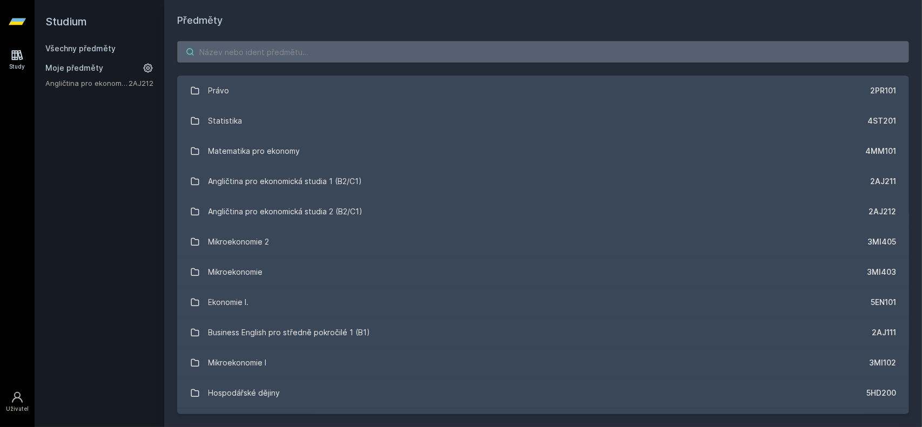 The width and height of the screenshot is (922, 427). What do you see at coordinates (17, 409) in the screenshot?
I see `div: Uživatel` at bounding box center [17, 409].